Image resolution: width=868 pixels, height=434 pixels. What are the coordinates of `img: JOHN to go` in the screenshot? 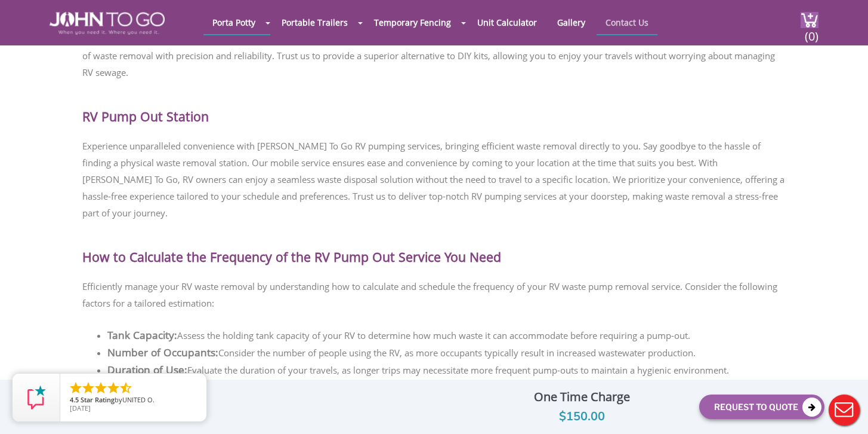 It's located at (107, 24).